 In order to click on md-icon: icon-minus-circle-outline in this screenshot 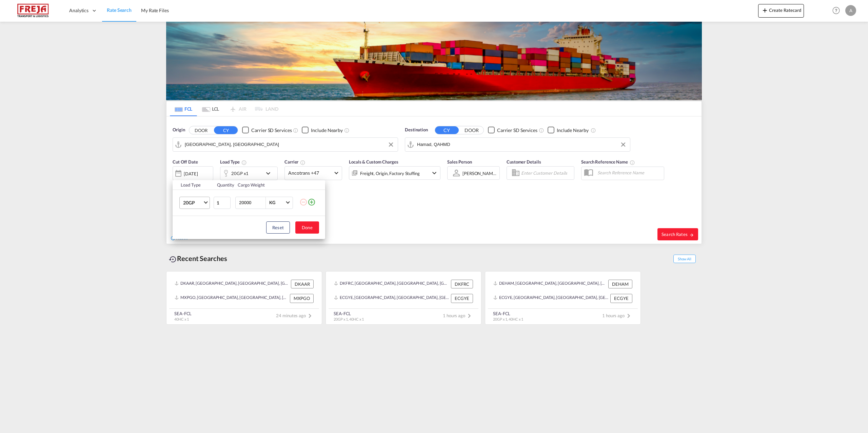, I will do `click(304, 202)`.